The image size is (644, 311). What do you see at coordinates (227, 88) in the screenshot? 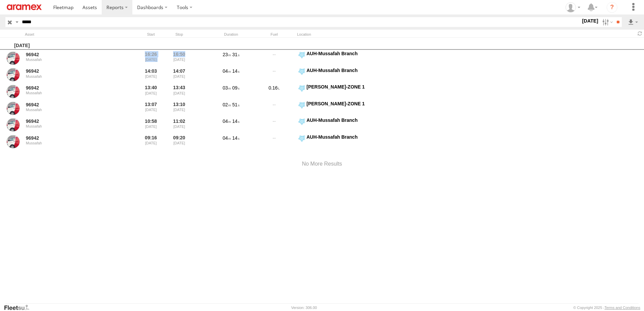
I see `span: 03` at bounding box center [227, 88].